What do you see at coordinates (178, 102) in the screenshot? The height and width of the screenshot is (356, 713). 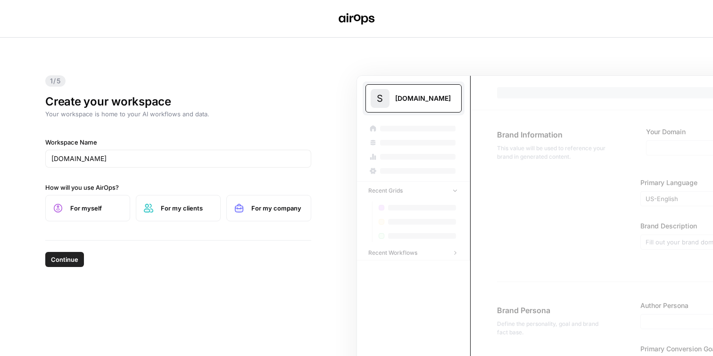 I see `h1: Create your workspace` at bounding box center [178, 102].